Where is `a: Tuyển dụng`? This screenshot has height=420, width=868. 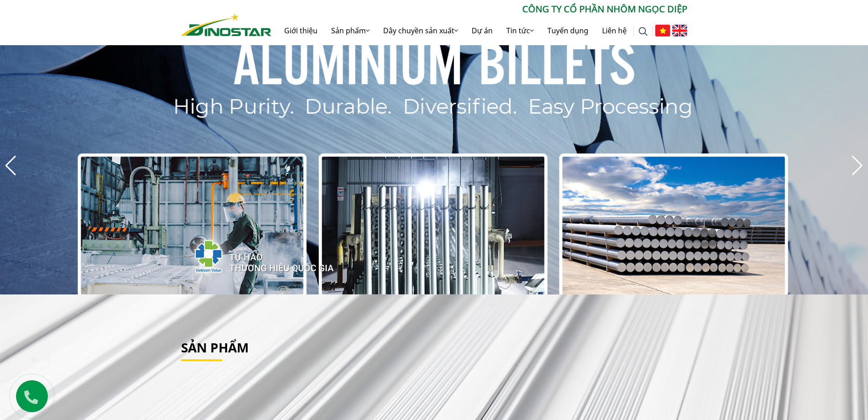
a: Tuyển dụng is located at coordinates (568, 30).